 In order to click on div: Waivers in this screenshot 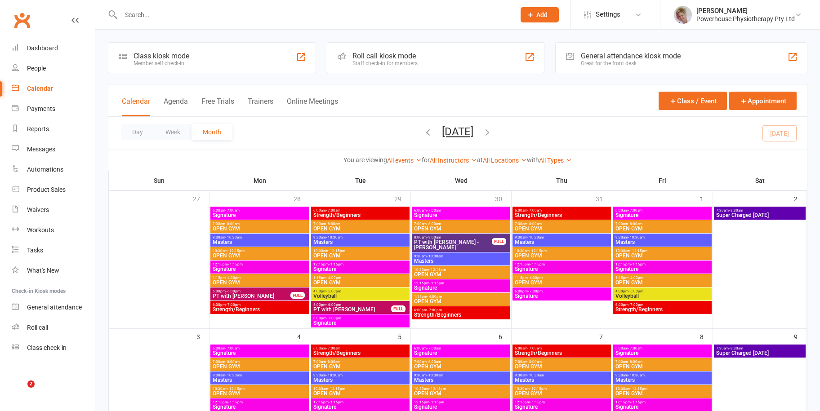, I will do `click(38, 210)`.